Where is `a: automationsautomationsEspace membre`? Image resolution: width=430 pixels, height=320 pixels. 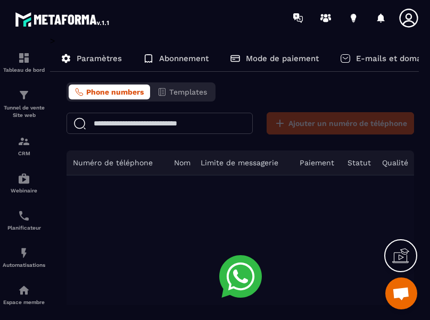 a: automationsautomationsEspace membre is located at coordinates (24, 295).